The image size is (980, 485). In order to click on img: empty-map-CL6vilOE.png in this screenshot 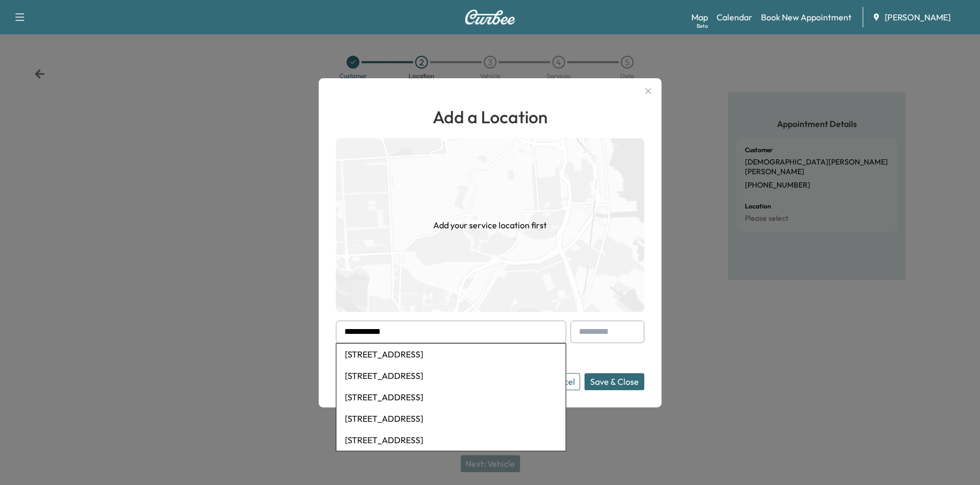, I will do `click(490, 226)`.